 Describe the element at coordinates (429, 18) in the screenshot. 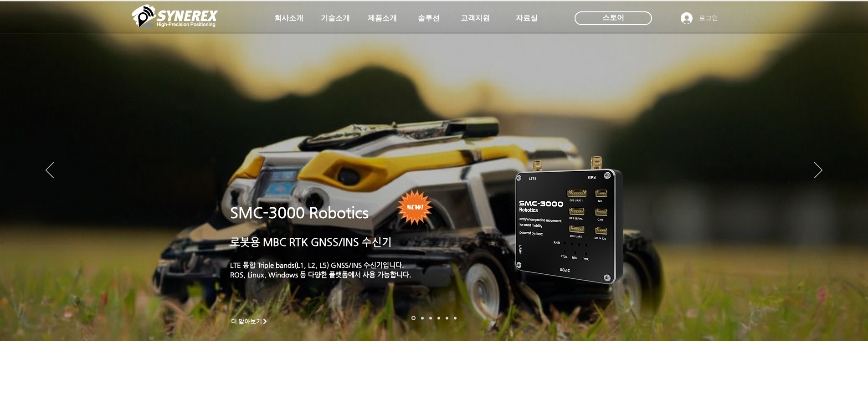

I see `span: 솔루션` at that location.